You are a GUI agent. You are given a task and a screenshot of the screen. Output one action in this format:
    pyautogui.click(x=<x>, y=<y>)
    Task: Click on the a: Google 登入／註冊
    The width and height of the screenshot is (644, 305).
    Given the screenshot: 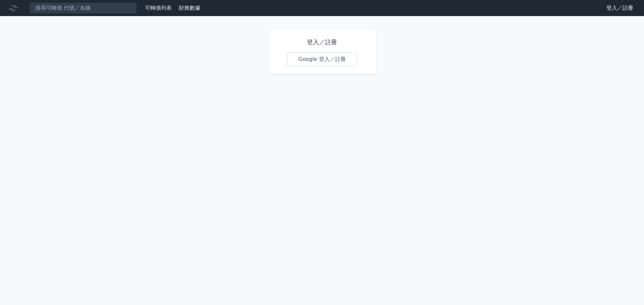 What is the action you would take?
    pyautogui.click(x=322, y=59)
    